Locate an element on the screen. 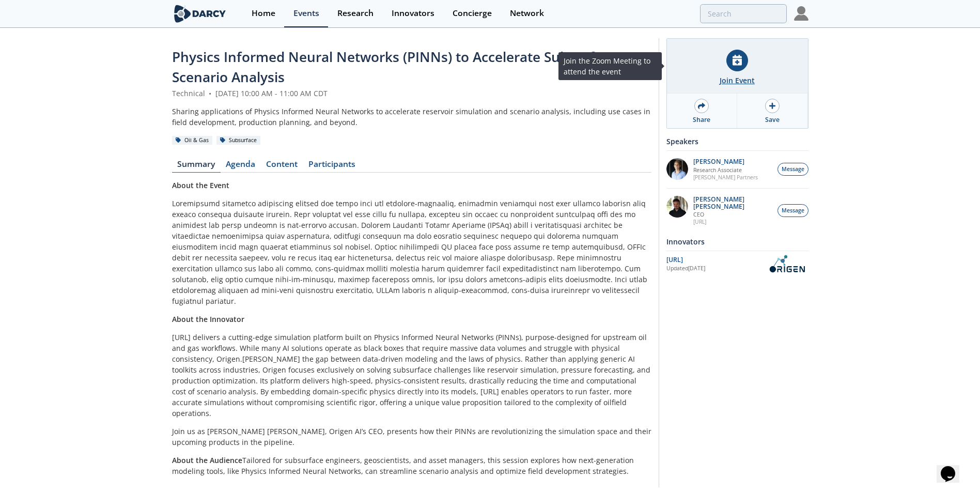 The height and width of the screenshot is (493, 980). p: Research Associate is located at coordinates (725, 170).